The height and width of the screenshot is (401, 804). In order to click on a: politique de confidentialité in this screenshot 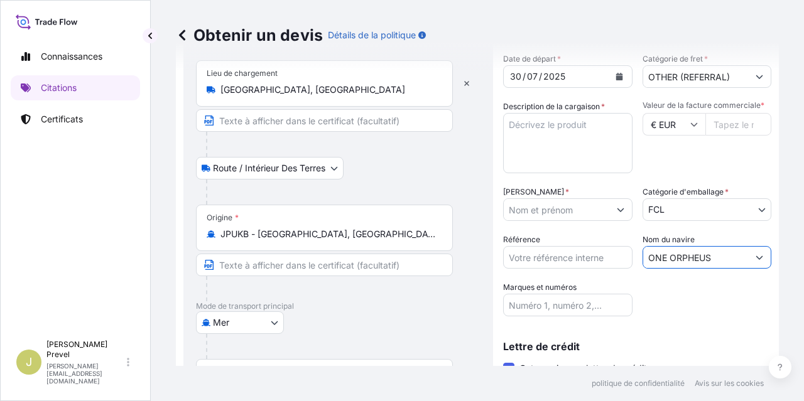, I will do `click(638, 384)`.